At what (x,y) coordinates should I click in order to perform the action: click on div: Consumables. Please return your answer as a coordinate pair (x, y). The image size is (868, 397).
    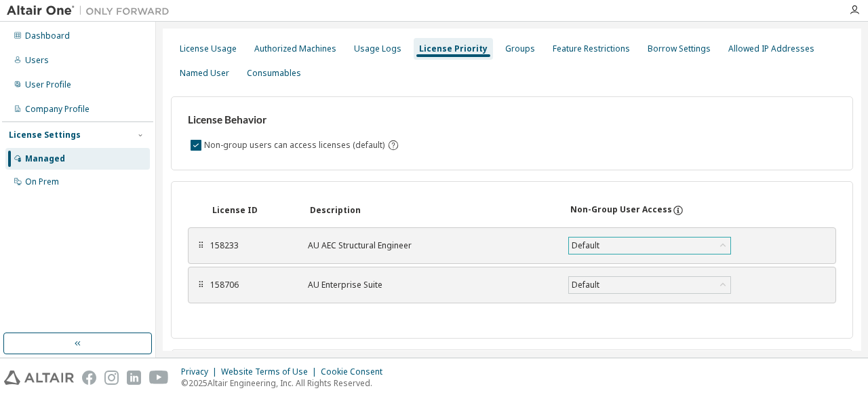
    Looking at the image, I should click on (274, 73).